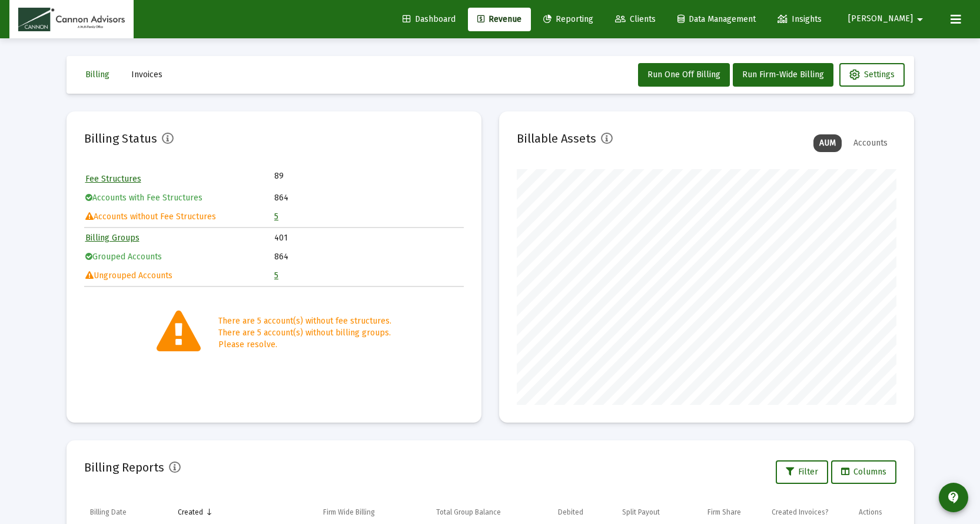 This screenshot has width=980, height=524. I want to click on span: Settings, so click(872, 75).